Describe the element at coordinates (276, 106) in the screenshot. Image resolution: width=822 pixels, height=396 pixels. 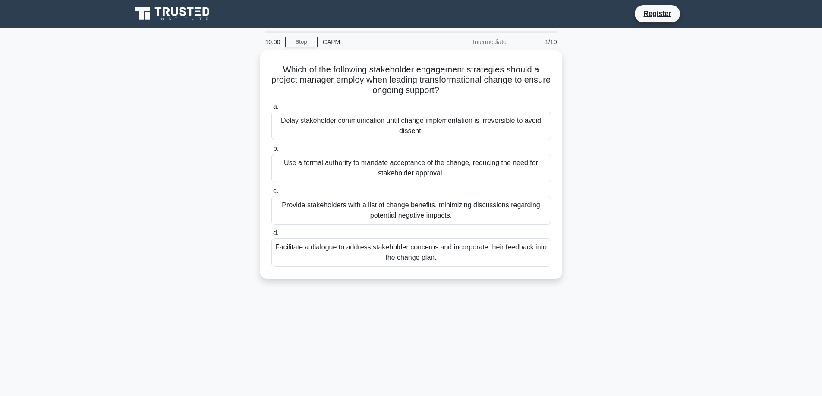
I see `span: a.` at that location.